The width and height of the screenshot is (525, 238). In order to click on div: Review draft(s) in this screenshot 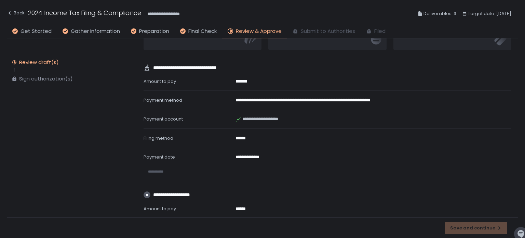, I will do `click(39, 62)`.